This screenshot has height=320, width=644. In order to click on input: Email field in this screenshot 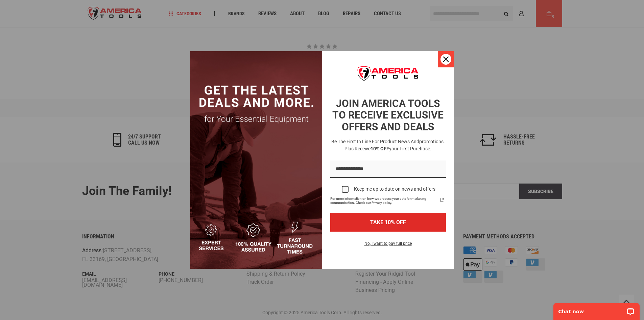, I will do `click(388, 169)`.